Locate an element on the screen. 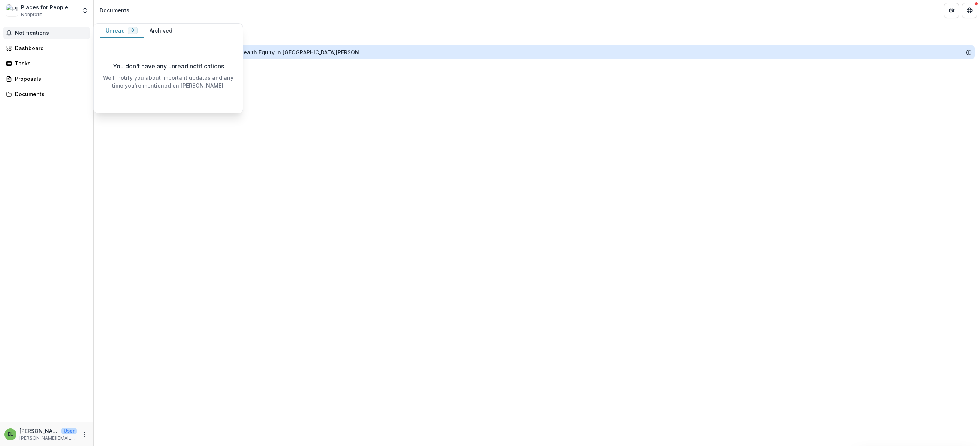  button: Get Help is located at coordinates (969, 11).